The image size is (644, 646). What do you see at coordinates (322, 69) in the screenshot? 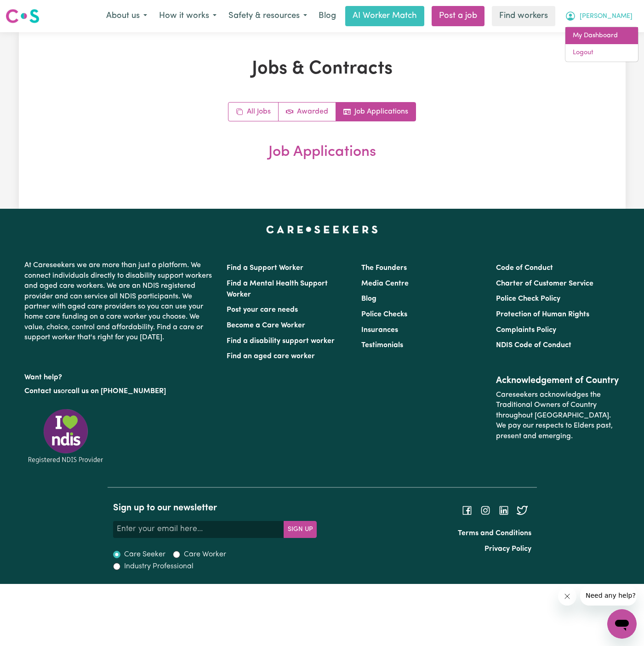
I see `h1: Jobs & Contracts` at bounding box center [322, 69].